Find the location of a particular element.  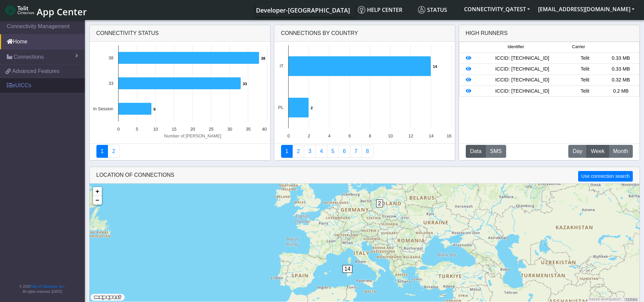

a: Zoom in is located at coordinates (98, 192).